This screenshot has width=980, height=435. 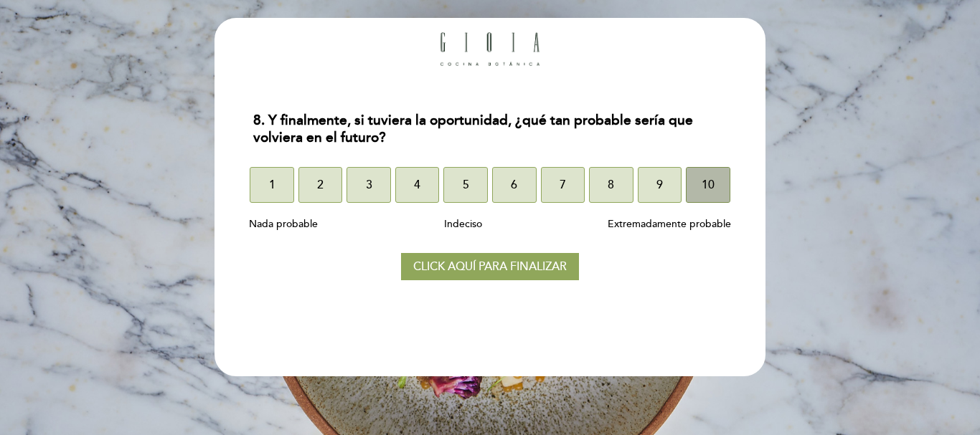 What do you see at coordinates (369, 185) in the screenshot?
I see `button: 3` at bounding box center [369, 185].